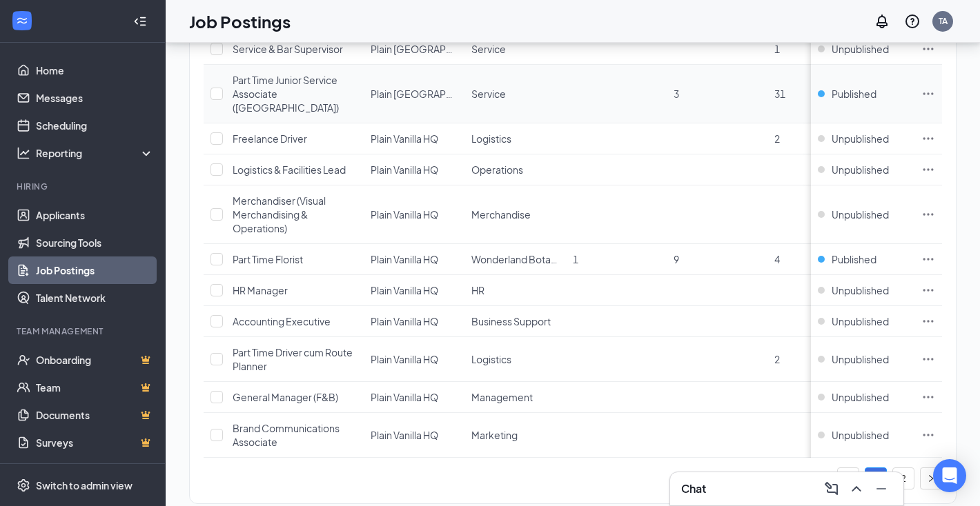  I want to click on span: Service & Bar Supervisor, so click(288, 49).